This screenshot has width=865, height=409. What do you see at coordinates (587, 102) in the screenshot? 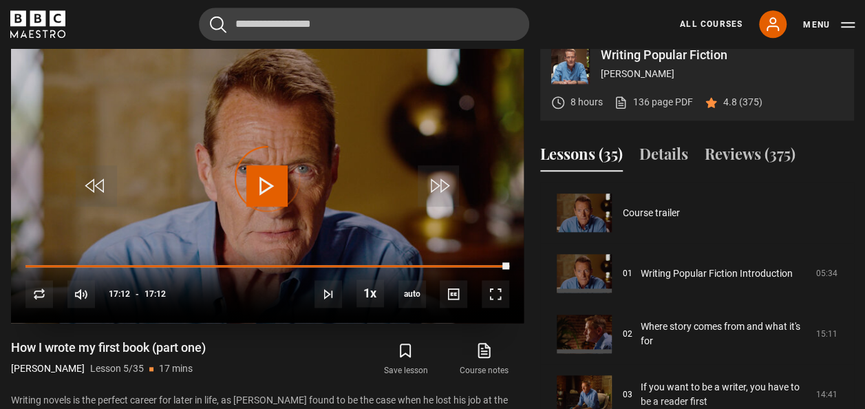
I see `p: 8 hours` at bounding box center [587, 102].